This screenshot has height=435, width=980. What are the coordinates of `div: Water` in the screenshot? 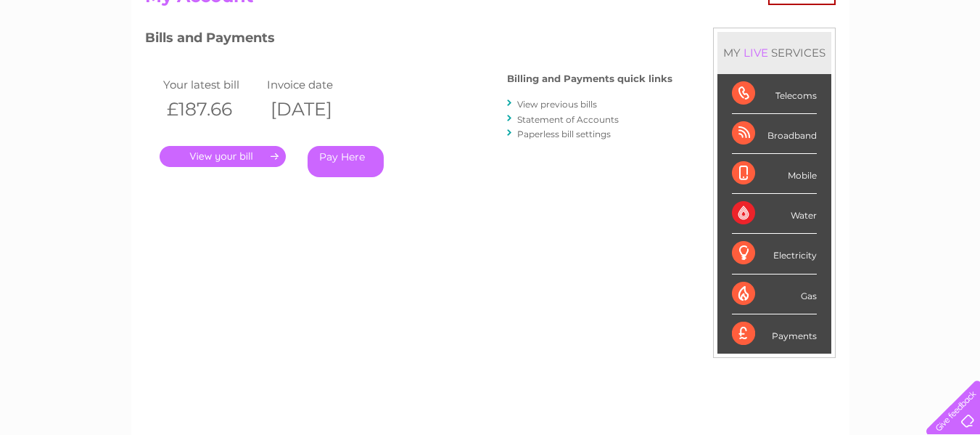 It's located at (774, 214).